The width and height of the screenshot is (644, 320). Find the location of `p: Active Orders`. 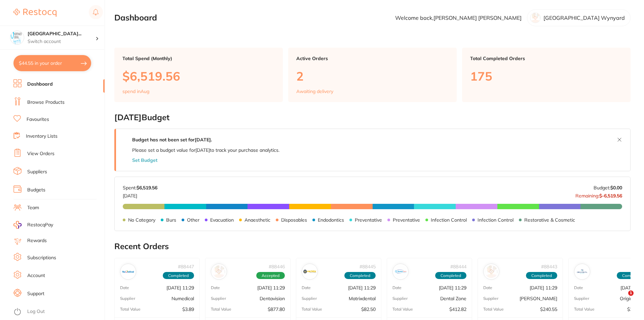

p: Active Orders is located at coordinates (372, 59).